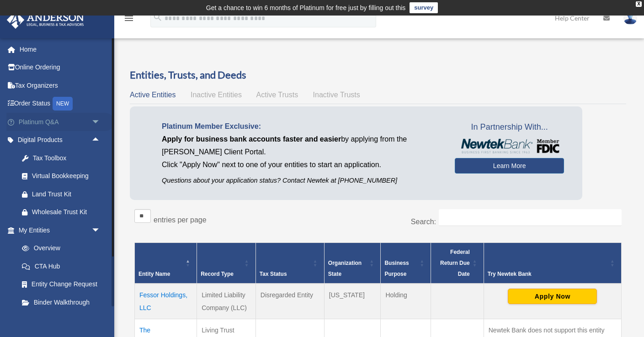  Describe the element at coordinates (180, 220) in the screenshot. I see `label: entries per page` at that location.